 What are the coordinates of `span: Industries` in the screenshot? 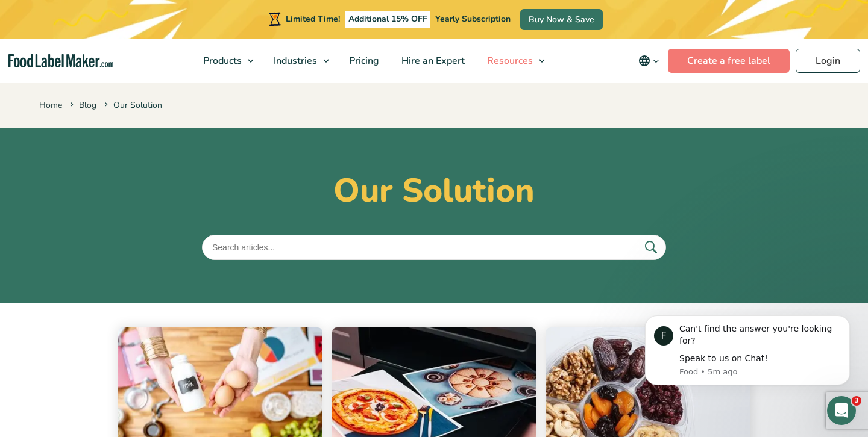 It's located at (294, 61).